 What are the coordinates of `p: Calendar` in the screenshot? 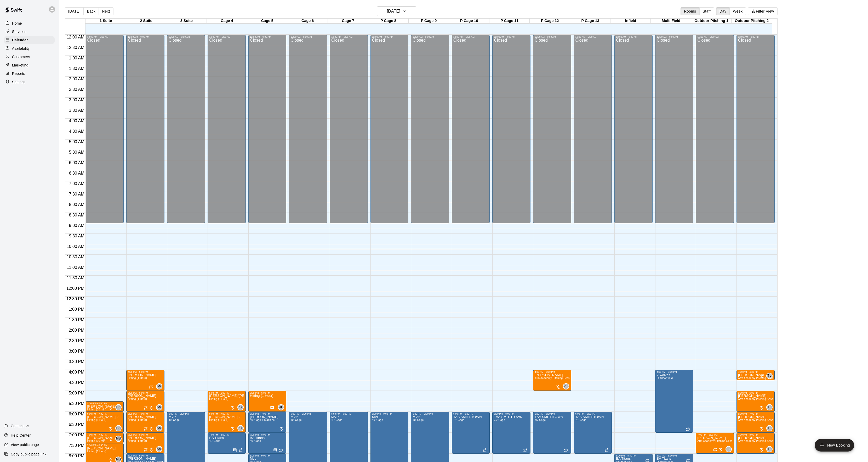 It's located at (20, 40).